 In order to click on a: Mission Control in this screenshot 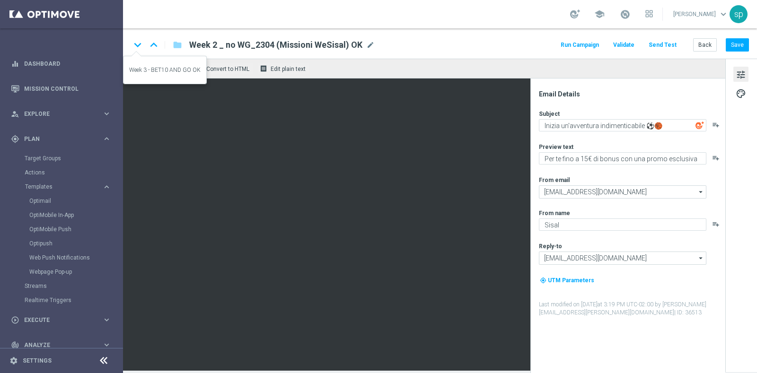, I will do `click(68, 88)`.